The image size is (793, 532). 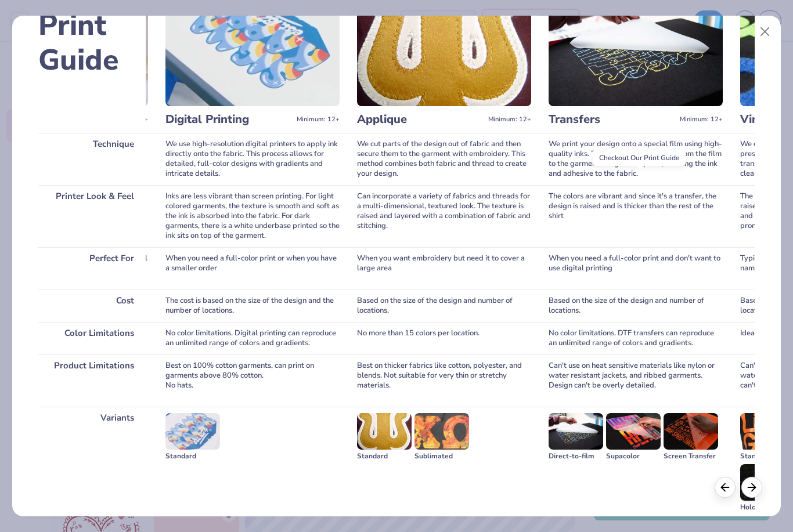 What do you see at coordinates (576, 456) in the screenshot?
I see `div: Direct-to-film` at bounding box center [576, 456].